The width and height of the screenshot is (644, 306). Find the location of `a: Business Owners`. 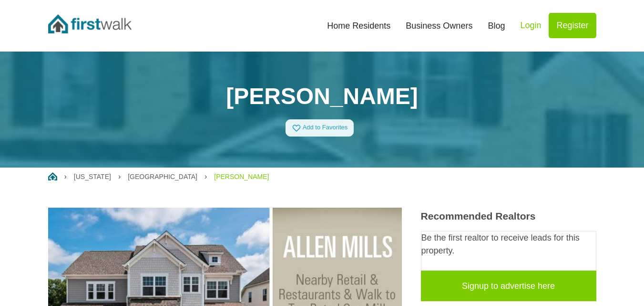

a: Business Owners is located at coordinates (439, 26).